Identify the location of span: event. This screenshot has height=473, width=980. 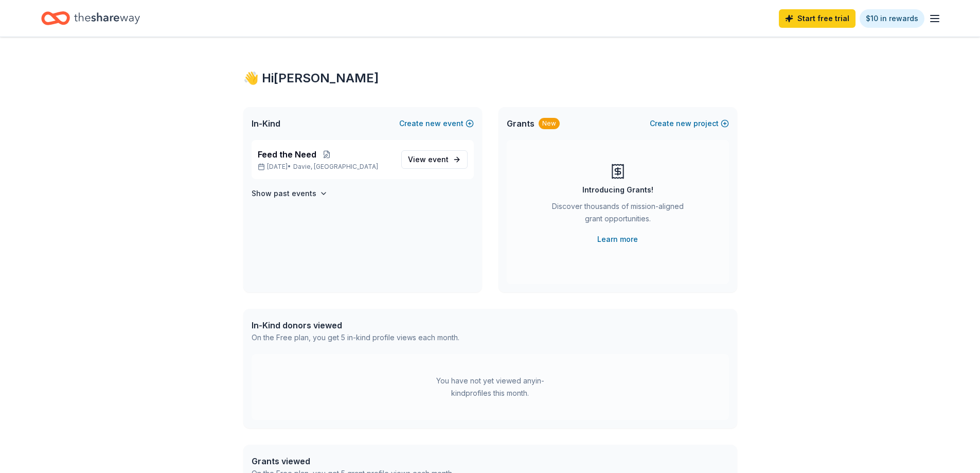
(439, 159).